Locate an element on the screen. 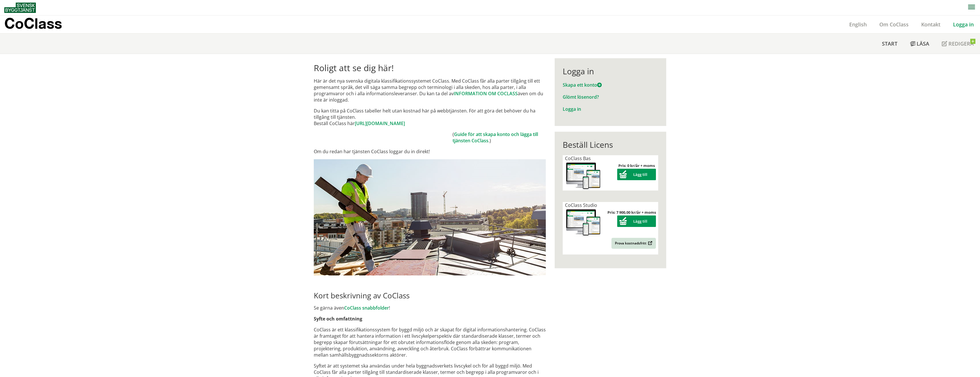  p: CoClass is located at coordinates (33, 24).